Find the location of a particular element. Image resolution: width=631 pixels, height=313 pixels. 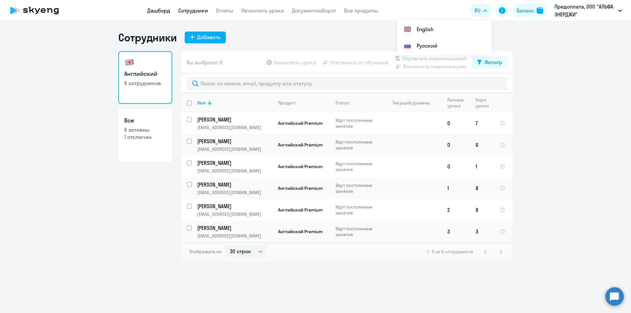

a: Документооборот is located at coordinates (314, 11).